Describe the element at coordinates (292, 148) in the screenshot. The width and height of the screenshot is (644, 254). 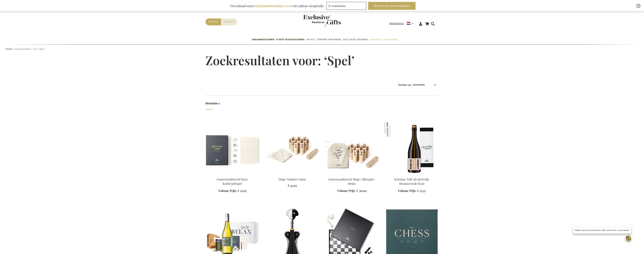
I see `img: Muge Number Game` at that location.